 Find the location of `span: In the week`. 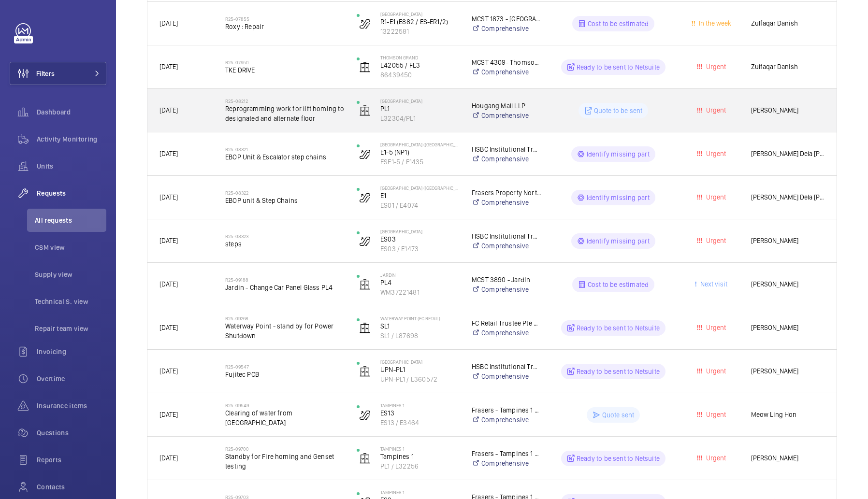

span: In the week is located at coordinates (714, 23).